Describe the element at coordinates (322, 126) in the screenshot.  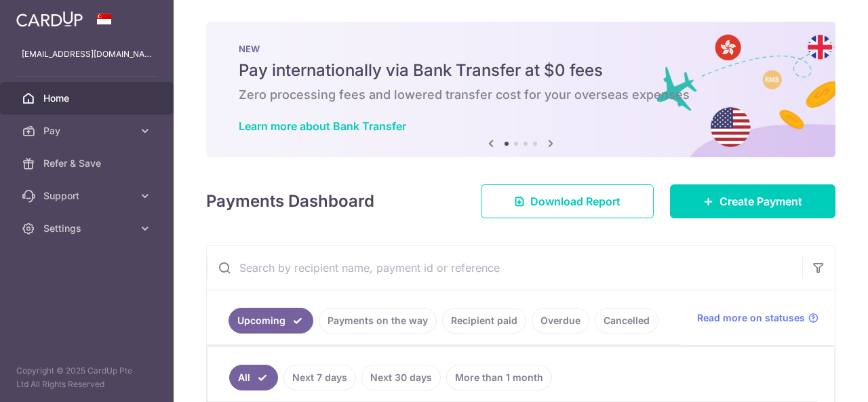
I see `a: Learn more about Bank Transfer` at that location.